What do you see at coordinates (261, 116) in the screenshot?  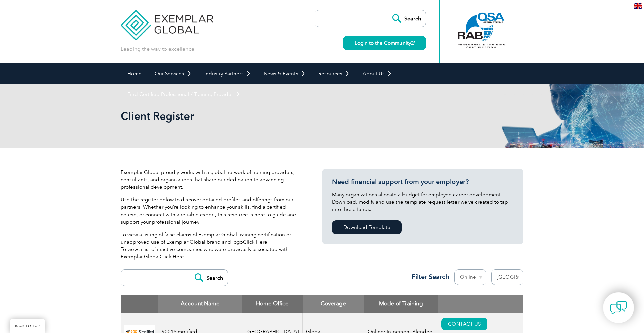 I see `h2: Client Register` at bounding box center [261, 116].